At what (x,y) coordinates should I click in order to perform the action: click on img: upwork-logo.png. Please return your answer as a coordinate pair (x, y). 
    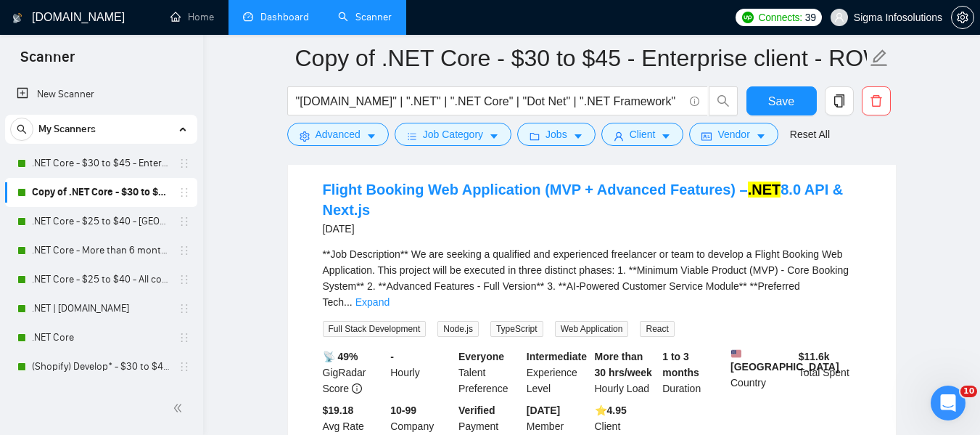
    Looking at the image, I should click on (748, 18).